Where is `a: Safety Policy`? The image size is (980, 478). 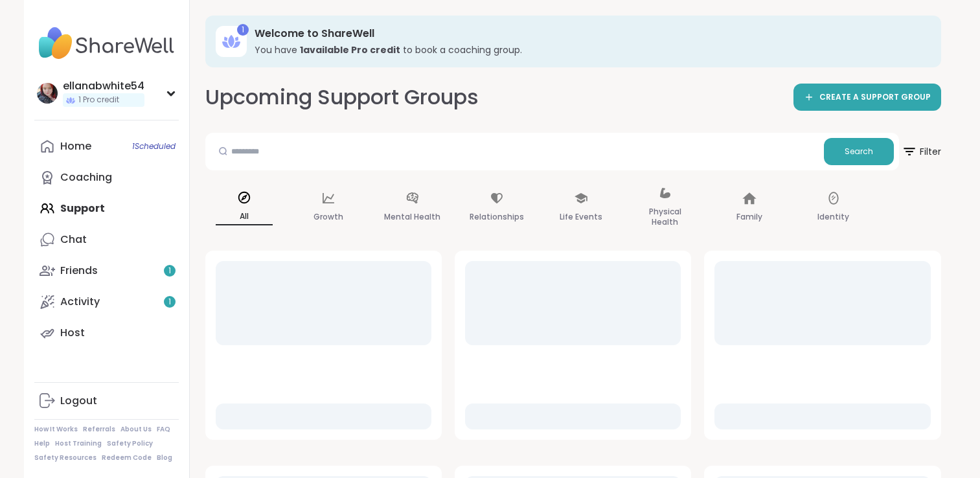
a: Safety Policy is located at coordinates (129, 443).